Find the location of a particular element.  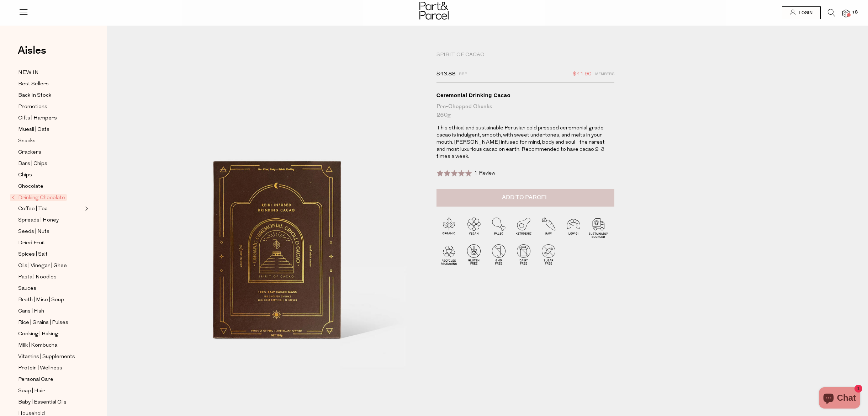

span: Bars | Chips is located at coordinates (33, 164).